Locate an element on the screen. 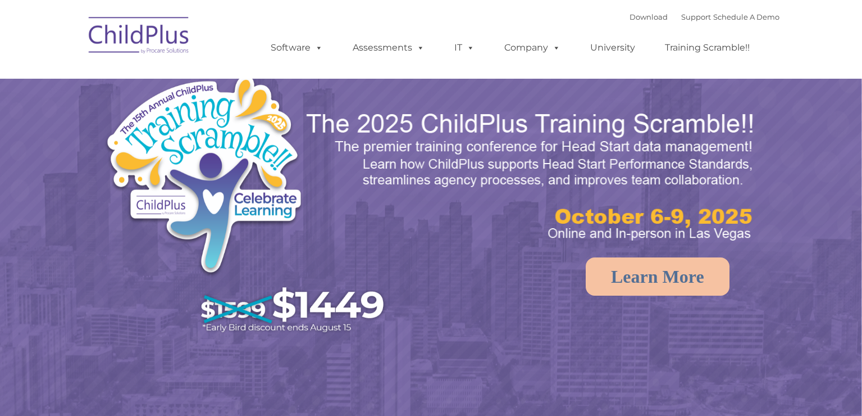 The image size is (862, 416). a: University is located at coordinates (613, 48).